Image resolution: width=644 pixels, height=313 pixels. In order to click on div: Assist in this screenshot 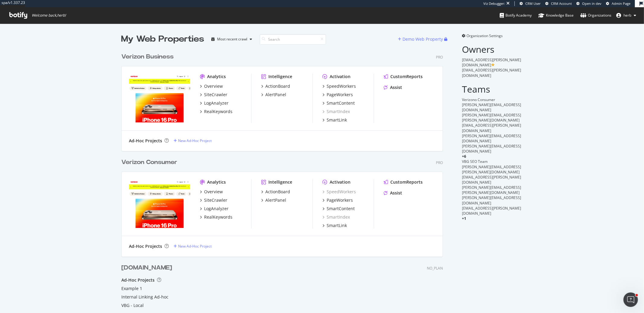, I will do `click(396, 193)`.